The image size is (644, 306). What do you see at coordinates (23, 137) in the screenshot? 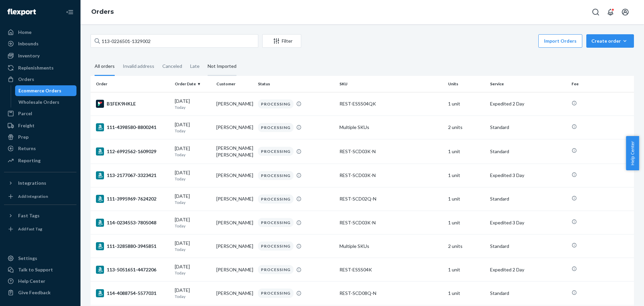
I see `div: Prep` at bounding box center [23, 137].